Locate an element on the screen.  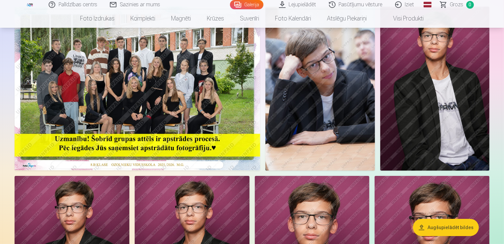
span: Grozs is located at coordinates (457, 5).